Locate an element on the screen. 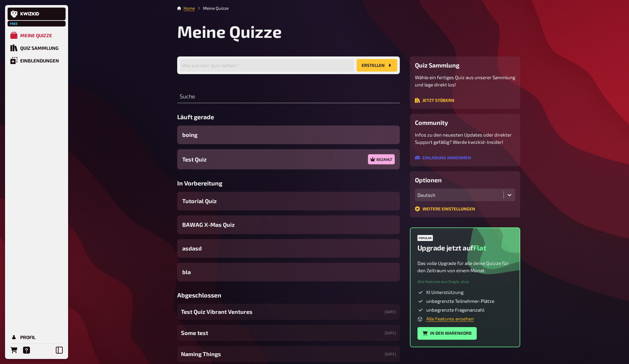 The width and height of the screenshot is (629, 364). h3: In Vorbereitung is located at coordinates (289, 182).